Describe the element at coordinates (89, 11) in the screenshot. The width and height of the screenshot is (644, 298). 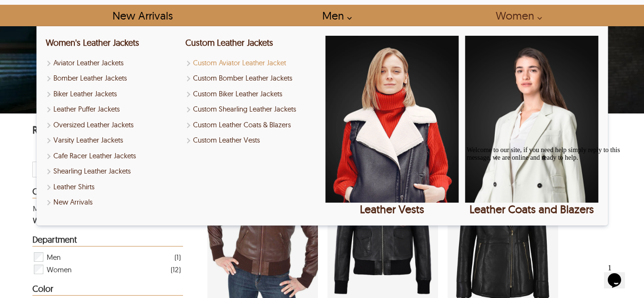
I see `div: Welcome to our site, if you need help simply reply to this message, we are online and ready to help.` at that location.